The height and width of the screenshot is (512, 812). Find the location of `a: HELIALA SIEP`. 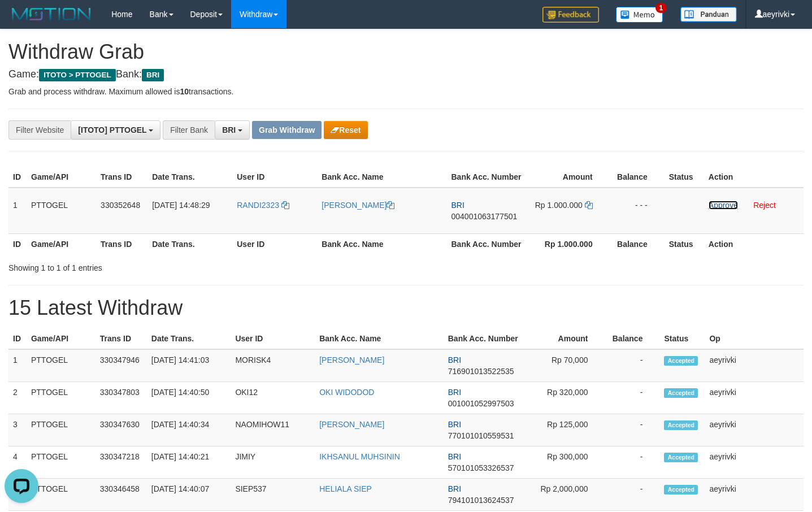

a: HELIALA SIEP is located at coordinates (345, 489).